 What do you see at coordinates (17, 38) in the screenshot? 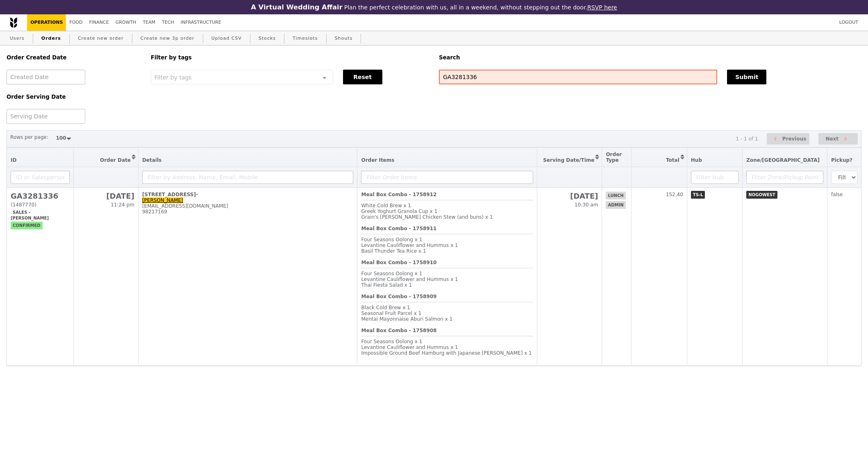
I see `a: Users` at bounding box center [17, 38].